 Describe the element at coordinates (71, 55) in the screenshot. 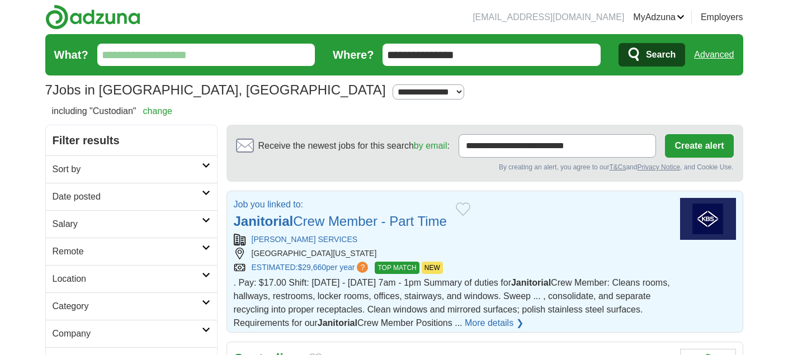

I see `label: What?` at that location.